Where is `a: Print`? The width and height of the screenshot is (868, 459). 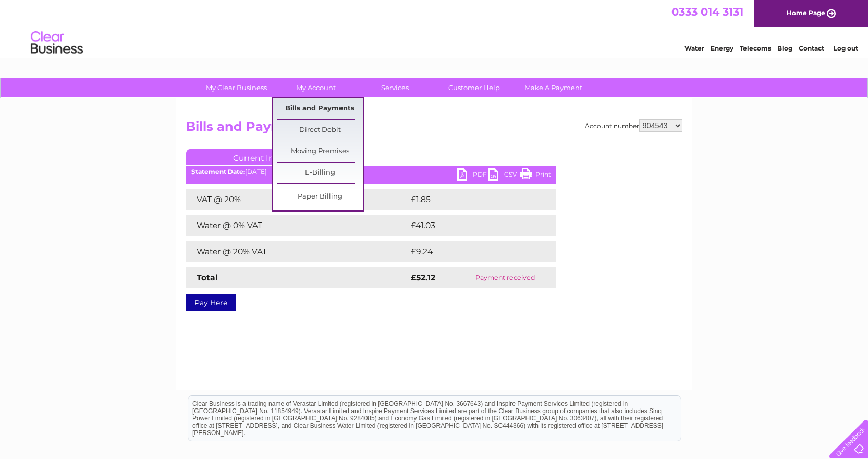
a: Print is located at coordinates (535, 175).